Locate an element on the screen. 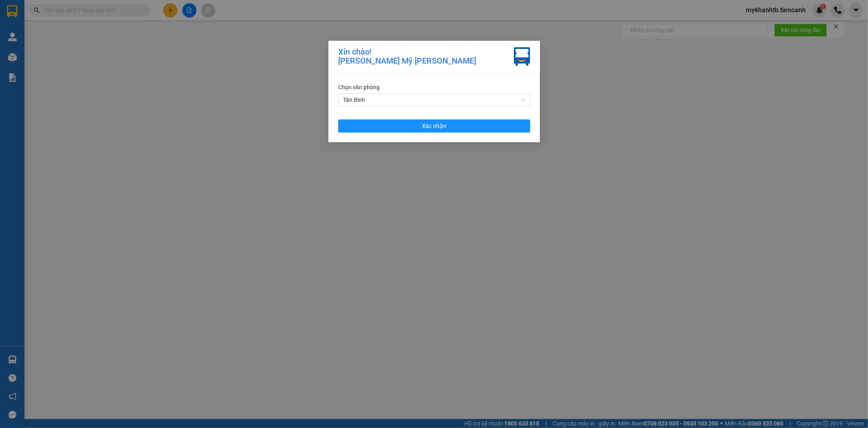 Image resolution: width=868 pixels, height=428 pixels. span: Xác nhận is located at coordinates (434, 126).